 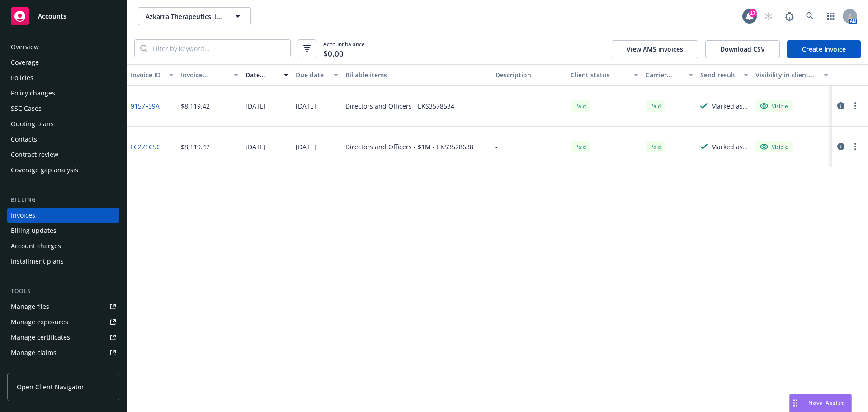 What do you see at coordinates (184, 16) in the screenshot?
I see `span: Azkarra Therapeutics, Inc.` at bounding box center [184, 16].